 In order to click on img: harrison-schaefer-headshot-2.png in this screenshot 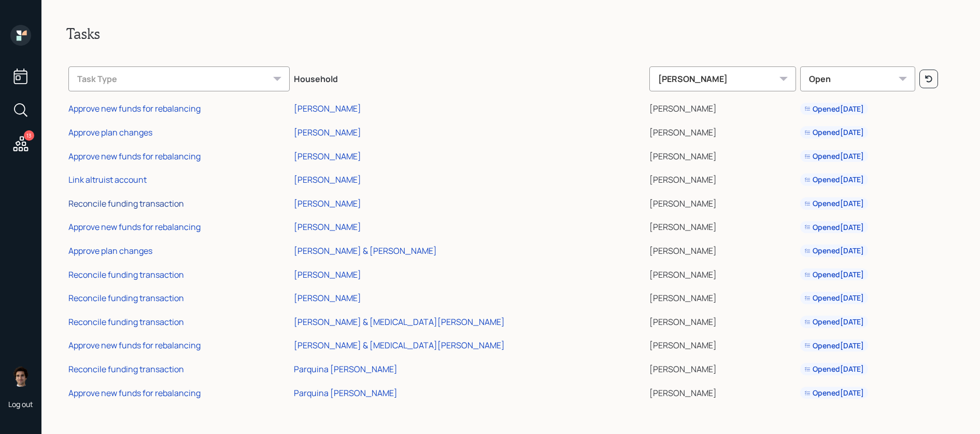, I will do `click(20, 376)`.